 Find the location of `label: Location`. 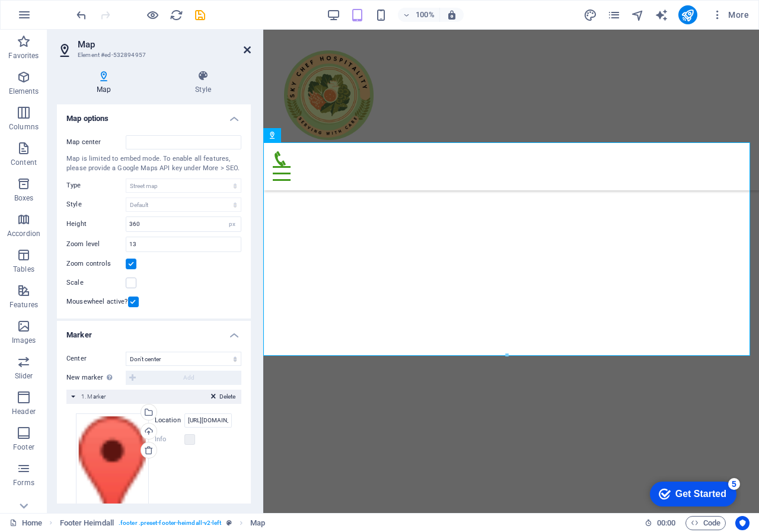

label: Location is located at coordinates (170, 420).